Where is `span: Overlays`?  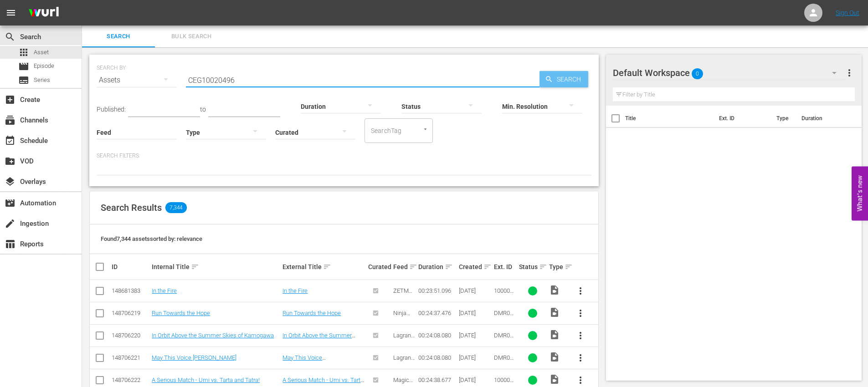 span: Overlays is located at coordinates (10, 182).